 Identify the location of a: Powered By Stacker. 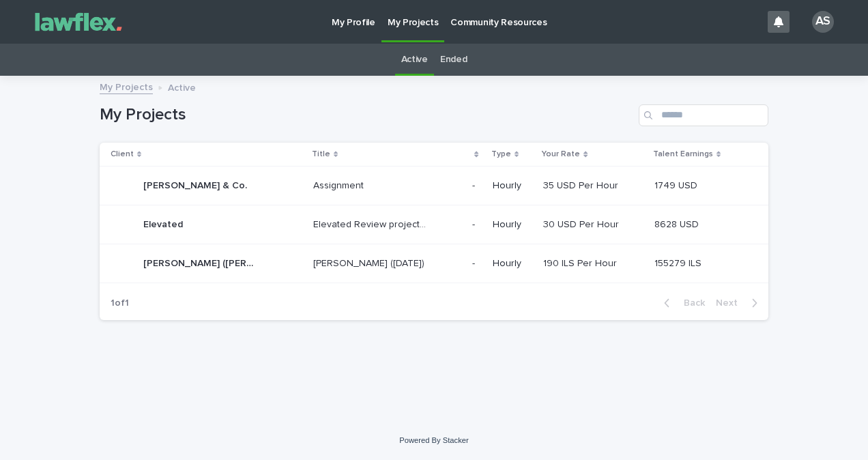
(433, 440).